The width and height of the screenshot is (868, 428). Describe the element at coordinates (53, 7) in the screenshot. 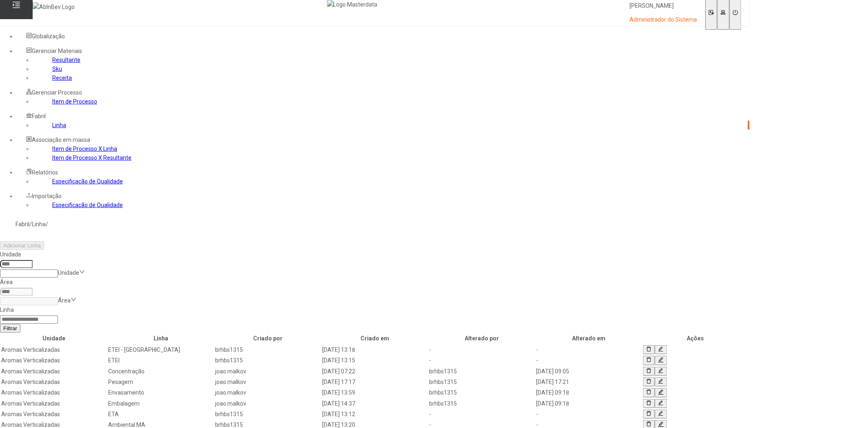

I see `img: AbInBev Logo` at that location.